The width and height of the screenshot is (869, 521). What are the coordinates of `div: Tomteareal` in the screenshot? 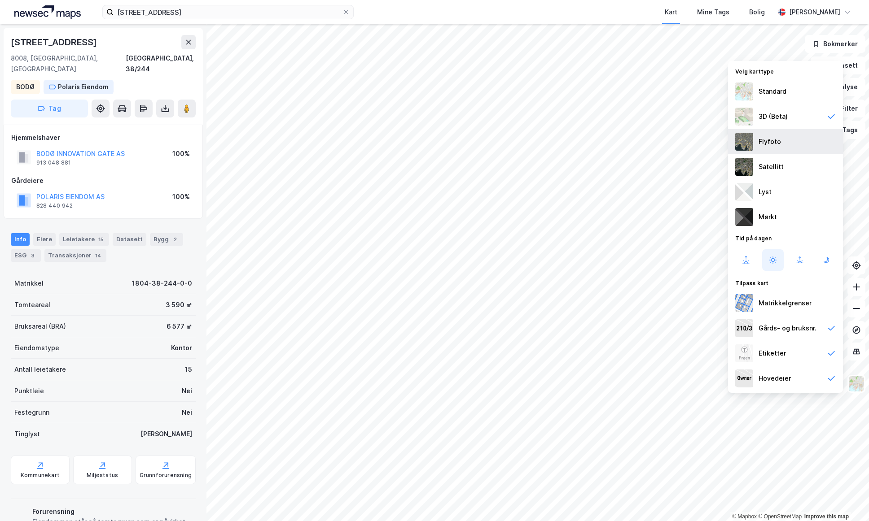 It's located at (32, 305).